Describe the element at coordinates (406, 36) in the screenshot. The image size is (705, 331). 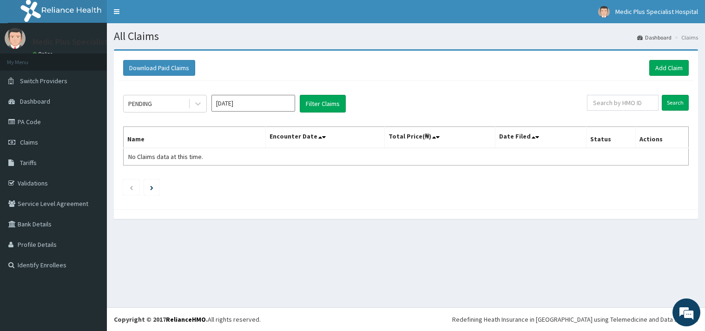
I see `h1: All Claims` at that location.